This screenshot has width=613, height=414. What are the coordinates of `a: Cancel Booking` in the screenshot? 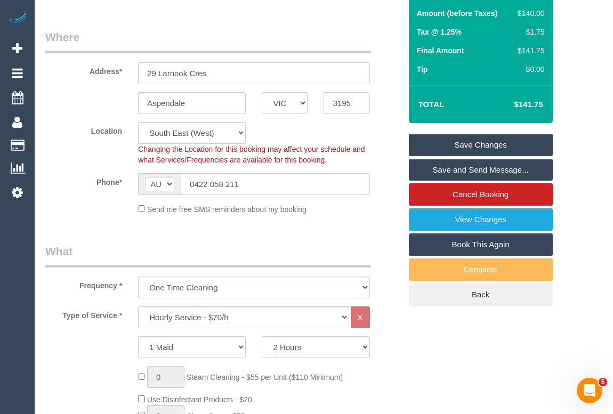 It's located at (481, 195).